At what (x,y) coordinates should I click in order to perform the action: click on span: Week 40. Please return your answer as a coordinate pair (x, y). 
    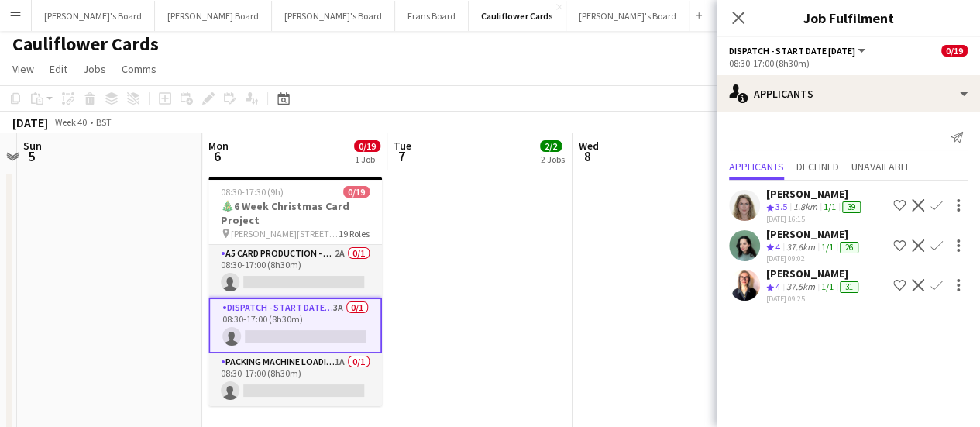
    Looking at the image, I should click on (70, 122).